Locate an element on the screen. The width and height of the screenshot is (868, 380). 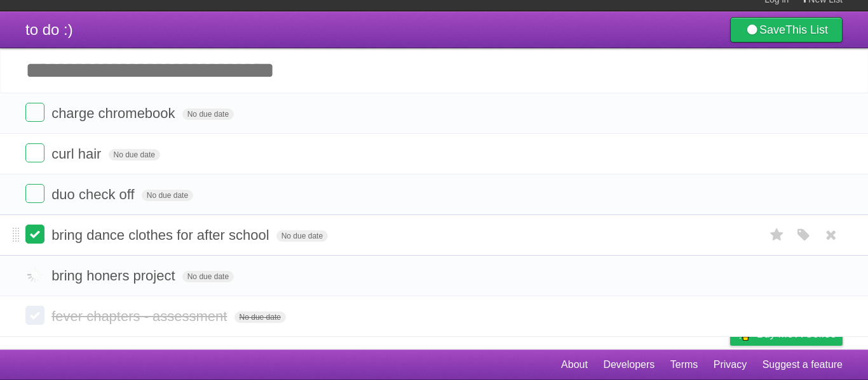
span: fever chapters - assessment is located at coordinates (140, 317).